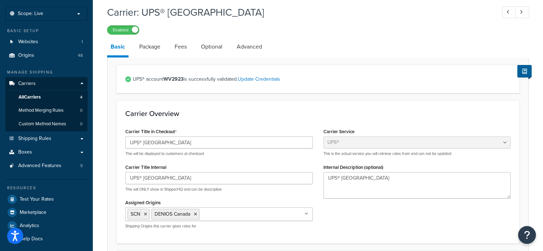  What do you see at coordinates (219, 189) in the screenshot?
I see `p: This will ONLY show in ShipperHQ and can be descriptive` at bounding box center [219, 189].